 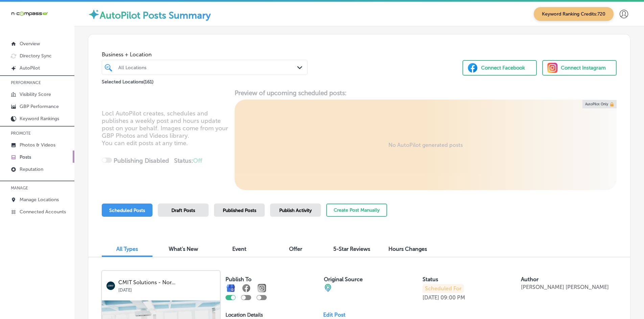 I want to click on label: Author, so click(x=530, y=279).